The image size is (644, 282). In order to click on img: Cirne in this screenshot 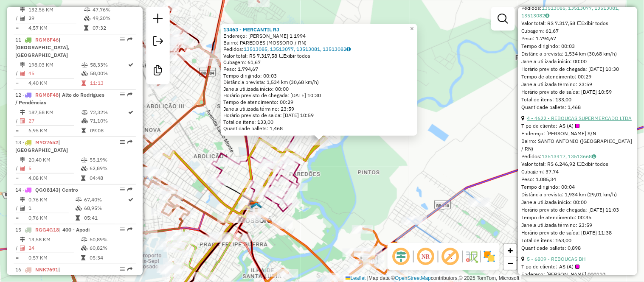, I will do `click(255, 207)`.